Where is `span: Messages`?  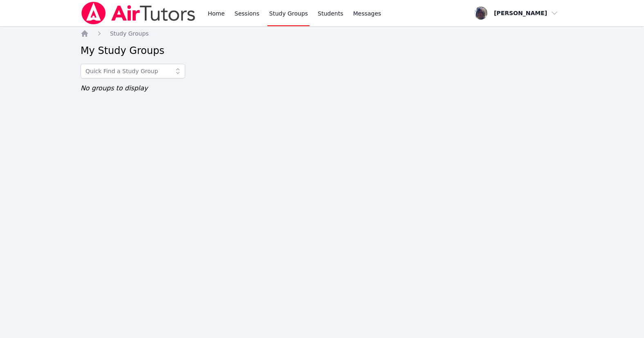 span: Messages is located at coordinates (367, 14).